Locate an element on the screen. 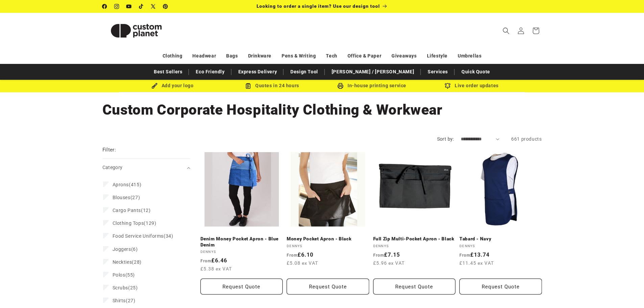 The height and width of the screenshot is (308, 644). a: Denim Money Pocket Apron - Blue Denim is located at coordinates (242, 242).